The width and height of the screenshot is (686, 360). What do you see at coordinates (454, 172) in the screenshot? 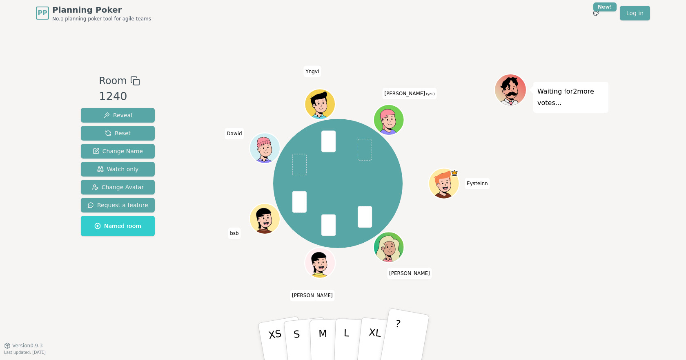
I see `span: Eysteinn is the host` at bounding box center [454, 172].